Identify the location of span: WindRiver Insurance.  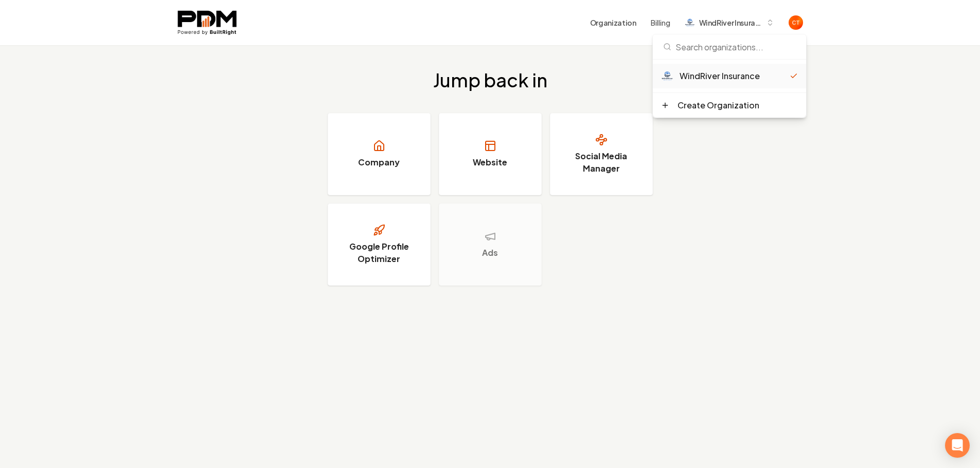
(730, 23).